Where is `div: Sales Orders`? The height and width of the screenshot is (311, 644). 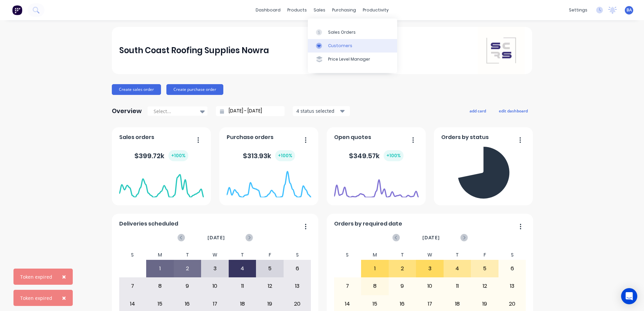 div: Sales Orders is located at coordinates (342, 33).